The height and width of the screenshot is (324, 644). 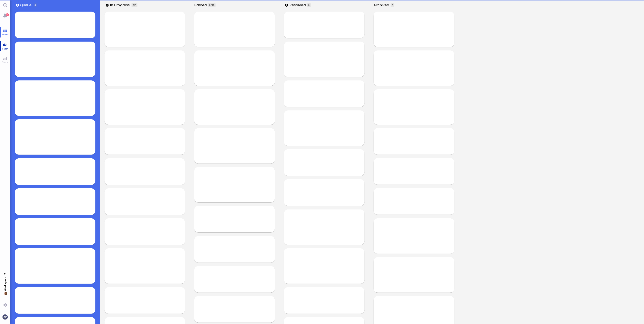 What do you see at coordinates (121, 5) in the screenshot?
I see `span: In progress` at bounding box center [121, 5].